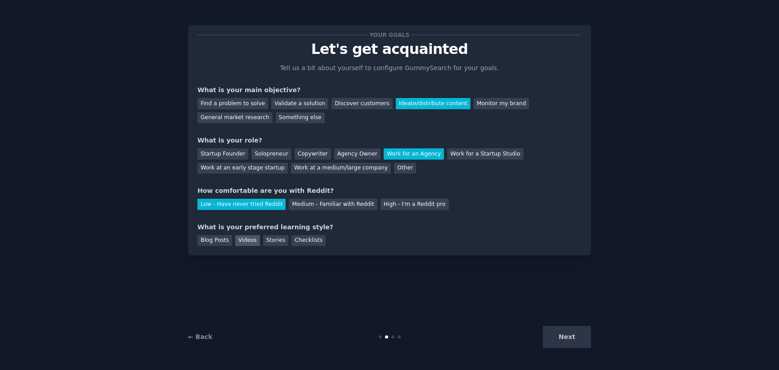 The height and width of the screenshot is (370, 779). I want to click on div: Work at a medium/large company, so click(341, 168).